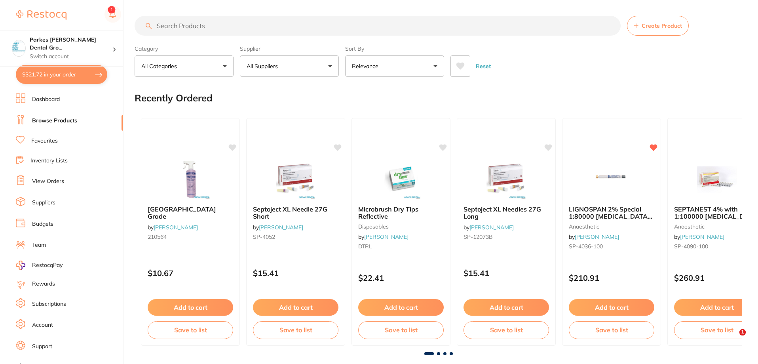  Describe the element at coordinates (191, 179) in the screenshot. I see `img: Viraclean Hospital Grade` at that location.